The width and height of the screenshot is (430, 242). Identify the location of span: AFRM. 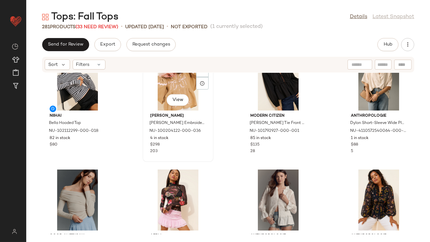
(178, 236).